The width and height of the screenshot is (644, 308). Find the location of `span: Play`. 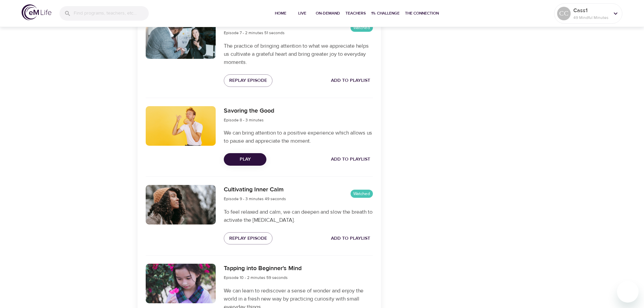

span: Play is located at coordinates (245, 159).